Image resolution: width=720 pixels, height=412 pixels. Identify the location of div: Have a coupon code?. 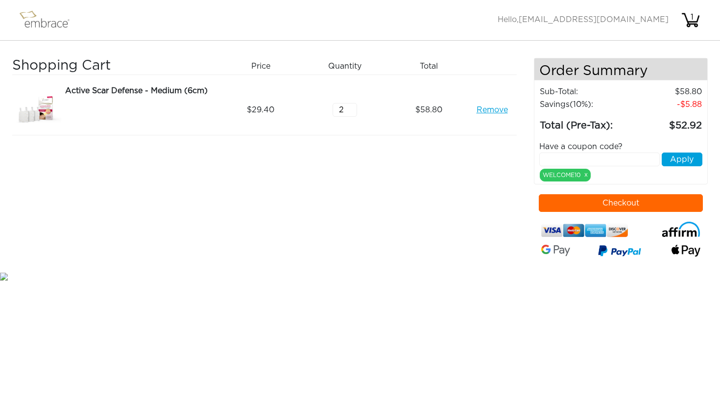
(621, 147).